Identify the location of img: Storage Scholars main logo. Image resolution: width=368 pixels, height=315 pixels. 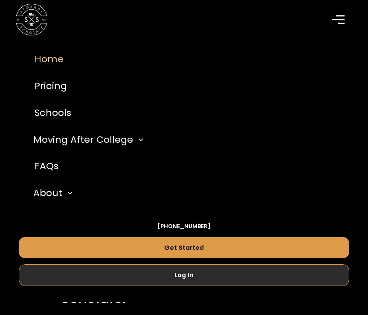
(32, 20).